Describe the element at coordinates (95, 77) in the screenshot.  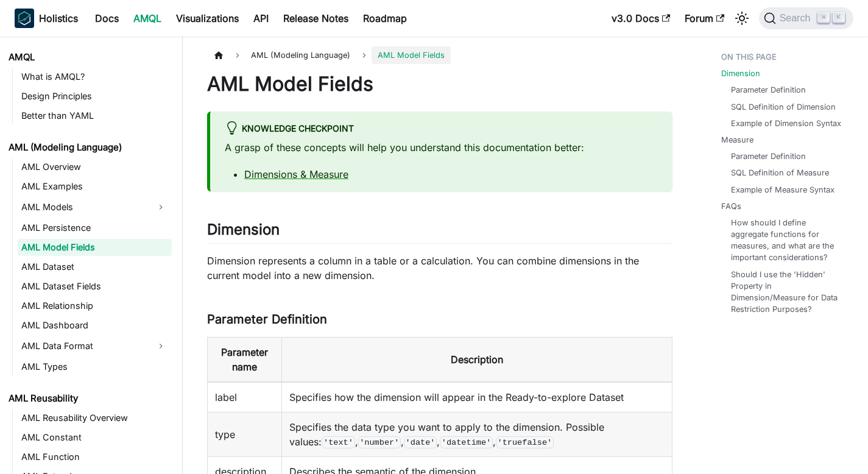
I see `a: What is AMQL?` at that location.